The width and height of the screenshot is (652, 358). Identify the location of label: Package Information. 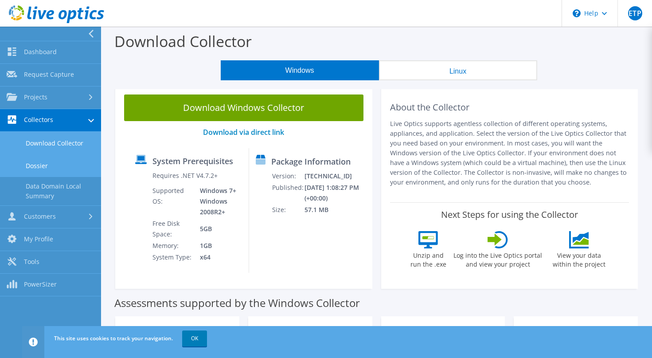
(311, 161).